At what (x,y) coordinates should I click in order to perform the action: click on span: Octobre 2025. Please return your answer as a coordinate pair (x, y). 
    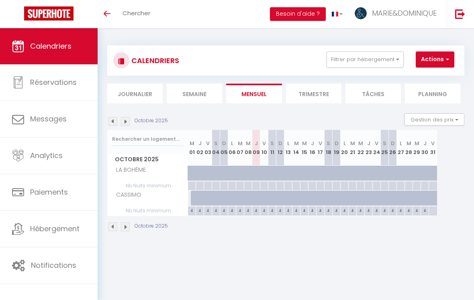
    Looking at the image, I should click on (147, 159).